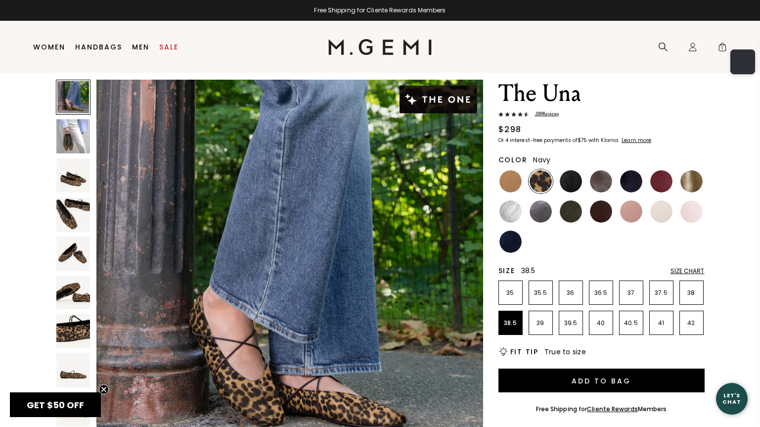  Describe the element at coordinates (691, 211) in the screenshot. I see `img: Ballerina Pink` at that location.